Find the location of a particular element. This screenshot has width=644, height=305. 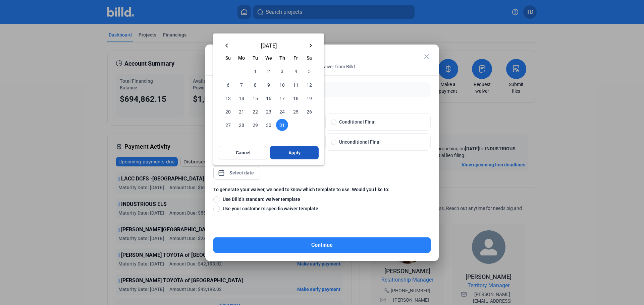

button: July 3, 2025 is located at coordinates (282, 71).